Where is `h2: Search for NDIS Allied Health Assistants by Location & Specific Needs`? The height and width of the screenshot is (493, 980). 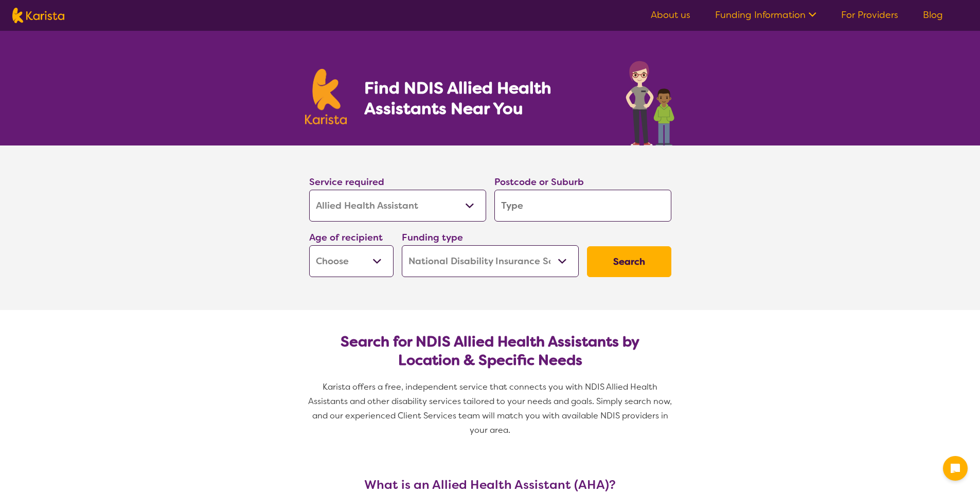
h2: Search for NDIS Allied Health Assistants by Location & Specific Needs is located at coordinates (490, 351).